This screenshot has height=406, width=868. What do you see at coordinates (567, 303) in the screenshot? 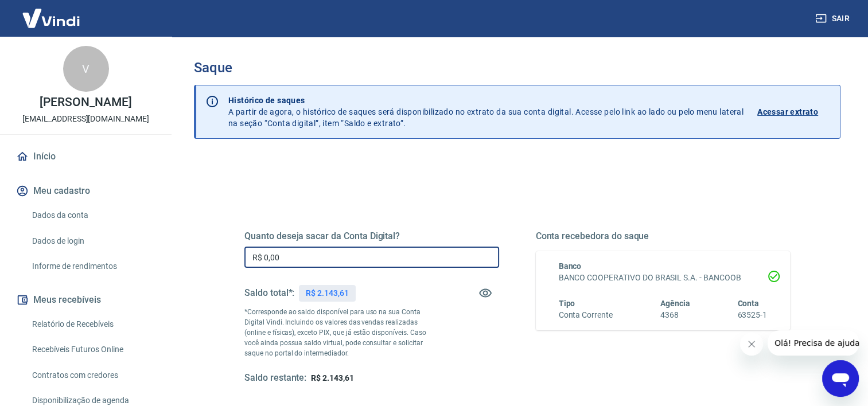
I see `span: Tipo` at bounding box center [567, 303].